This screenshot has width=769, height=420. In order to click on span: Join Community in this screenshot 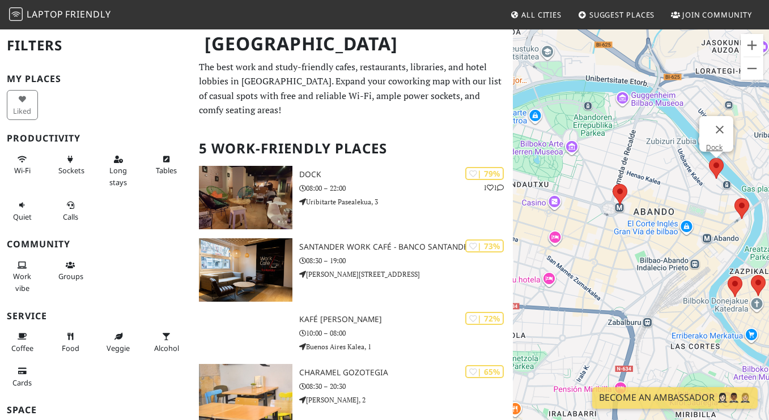, I will do `click(717, 15)`.